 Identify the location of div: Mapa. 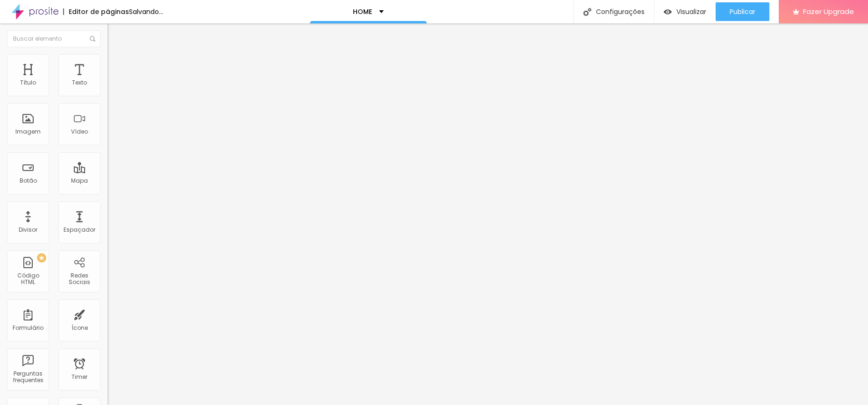
(79, 181).